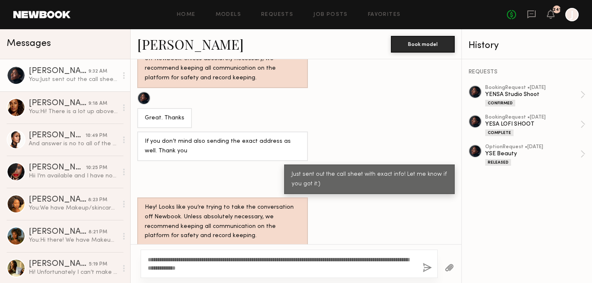 The height and width of the screenshot is (283, 592). Describe the element at coordinates (423, 44) in the screenshot. I see `button: Book model` at that location.